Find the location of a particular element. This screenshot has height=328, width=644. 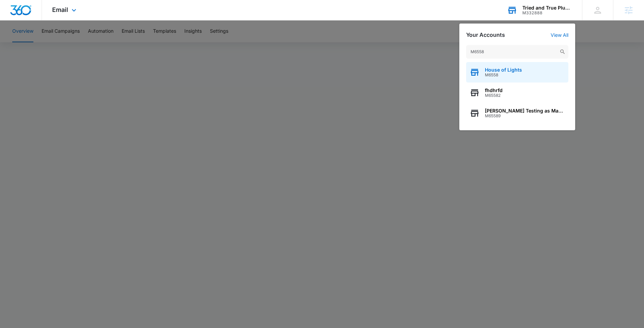

div: account name is located at coordinates (547, 8).